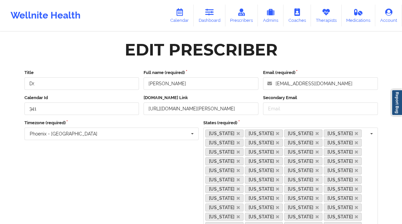 This screenshot has height=224, width=402. What do you see at coordinates (326, 16) in the screenshot?
I see `a: Therapists` at bounding box center [326, 16].